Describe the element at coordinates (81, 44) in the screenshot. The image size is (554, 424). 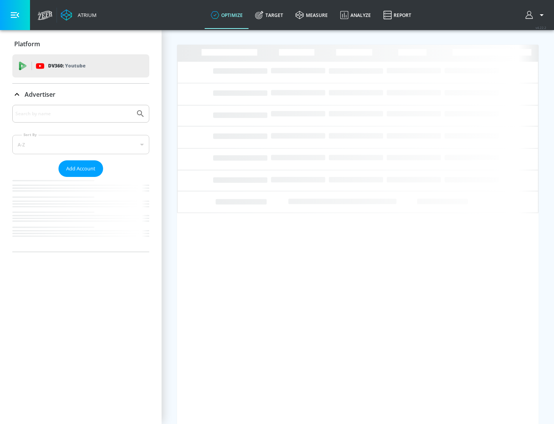
I see `div: Platform` at that location.